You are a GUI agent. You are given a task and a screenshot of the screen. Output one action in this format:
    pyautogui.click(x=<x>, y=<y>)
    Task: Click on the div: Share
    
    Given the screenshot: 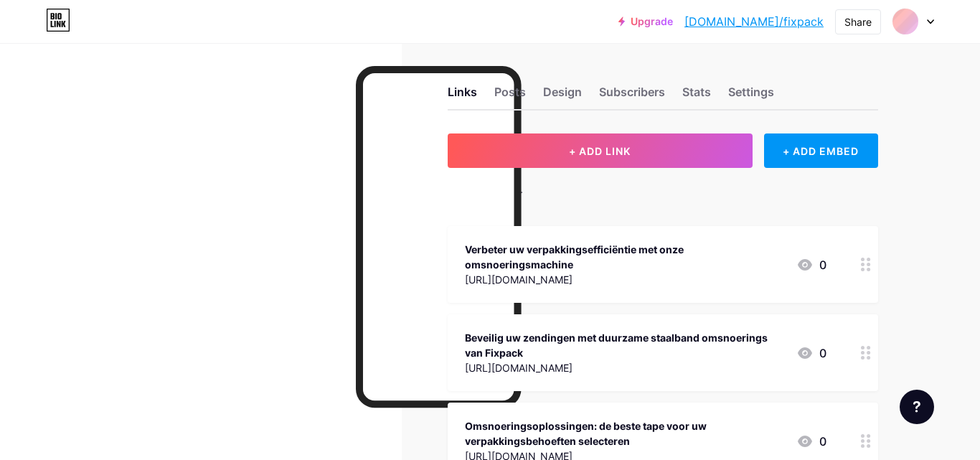 What is the action you would take?
    pyautogui.click(x=858, y=22)
    